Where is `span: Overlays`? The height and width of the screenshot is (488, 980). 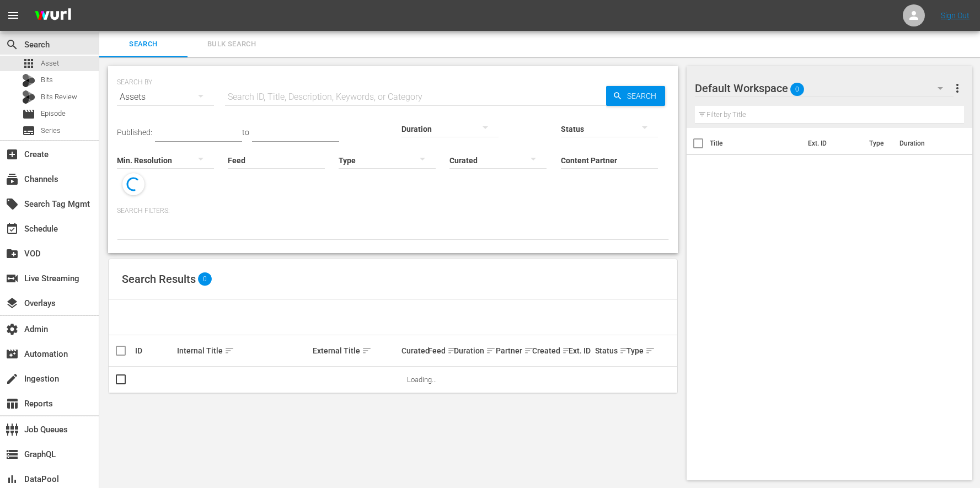 span: Overlays is located at coordinates (12, 303).